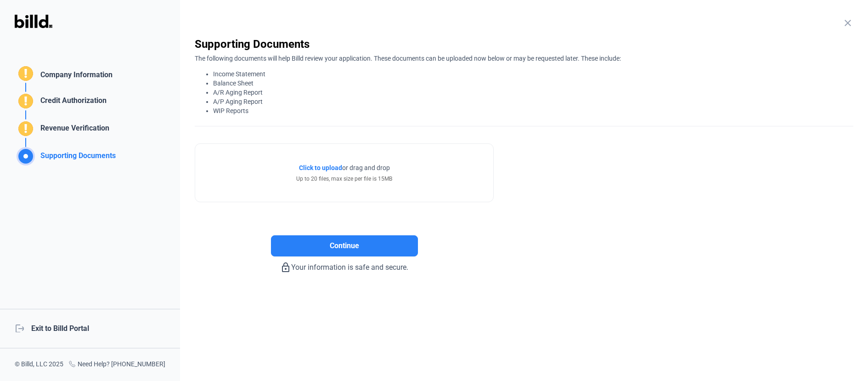 The height and width of the screenshot is (381, 868). I want to click on div: Company Information, so click(75, 76).